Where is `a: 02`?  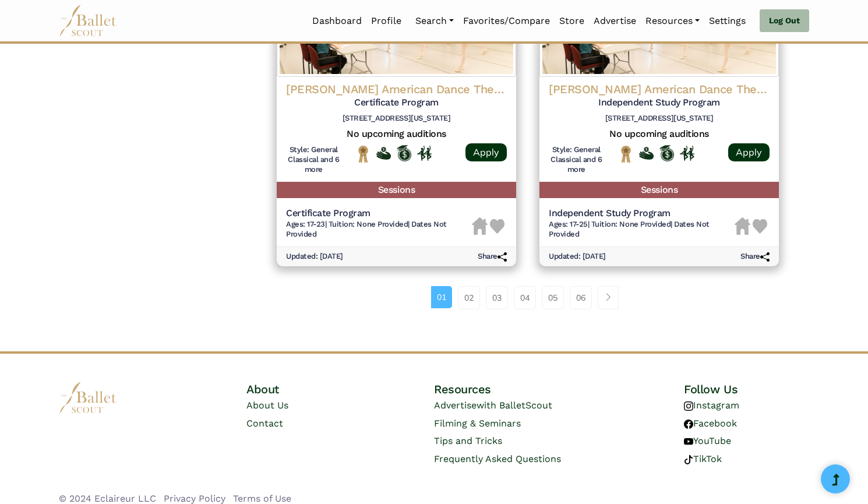
a: 02 is located at coordinates (469, 298).